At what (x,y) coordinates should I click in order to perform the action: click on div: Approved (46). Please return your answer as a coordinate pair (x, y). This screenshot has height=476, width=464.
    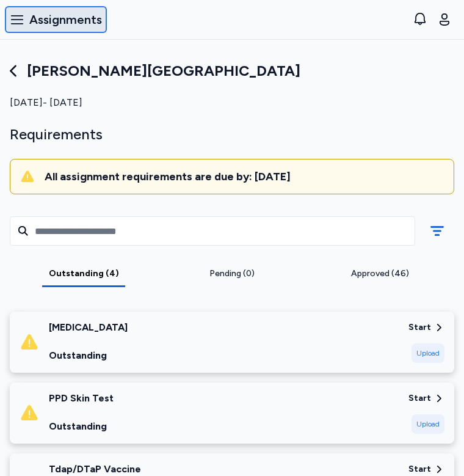
    Looking at the image, I should click on (380, 274).